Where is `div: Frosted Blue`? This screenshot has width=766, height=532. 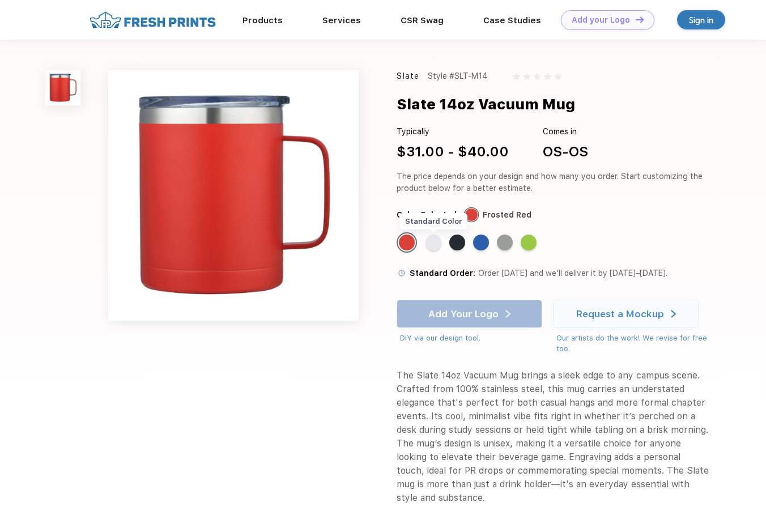
div: Frosted Blue is located at coordinates (481, 243).